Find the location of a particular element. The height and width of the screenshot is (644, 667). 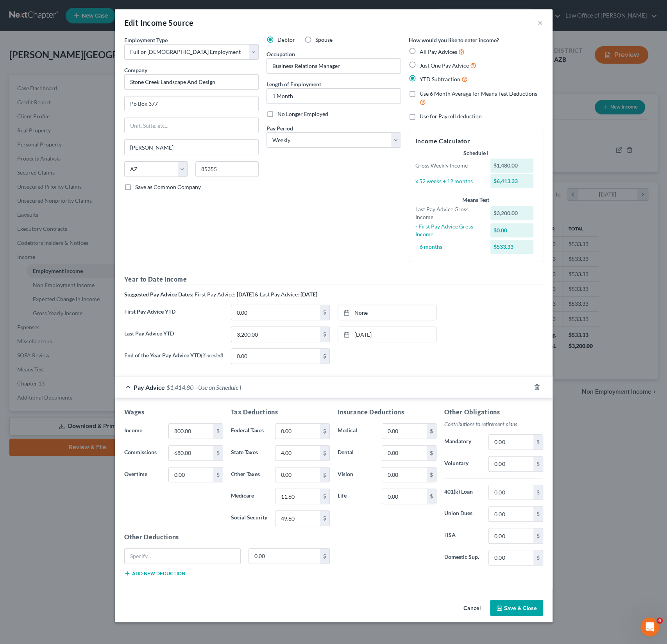

label: Medical is located at coordinates (356, 432).